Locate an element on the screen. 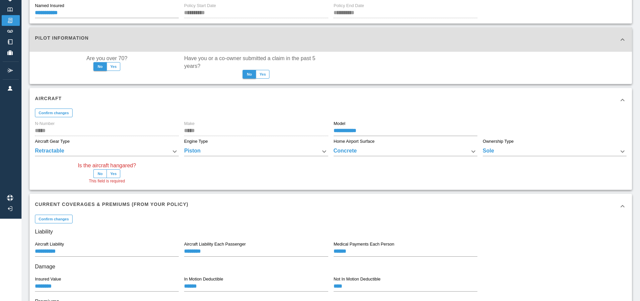 Image resolution: width=640 pixels, height=301 pixels. label: Ownership Type is located at coordinates (498, 141).